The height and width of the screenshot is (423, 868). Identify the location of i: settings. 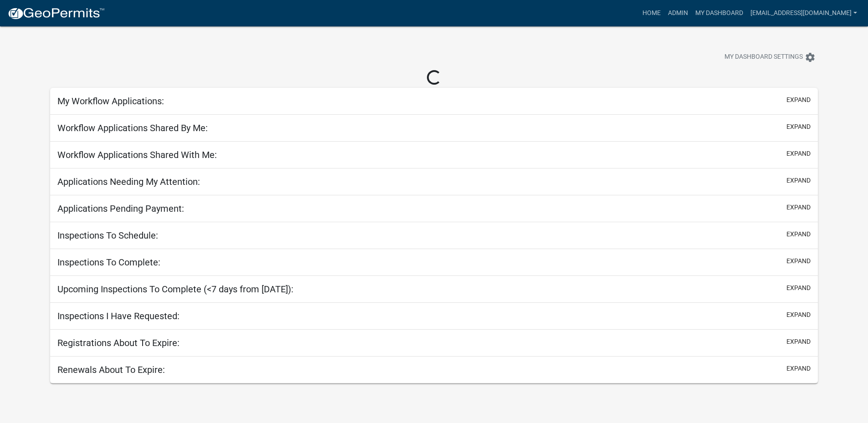
(810, 58).